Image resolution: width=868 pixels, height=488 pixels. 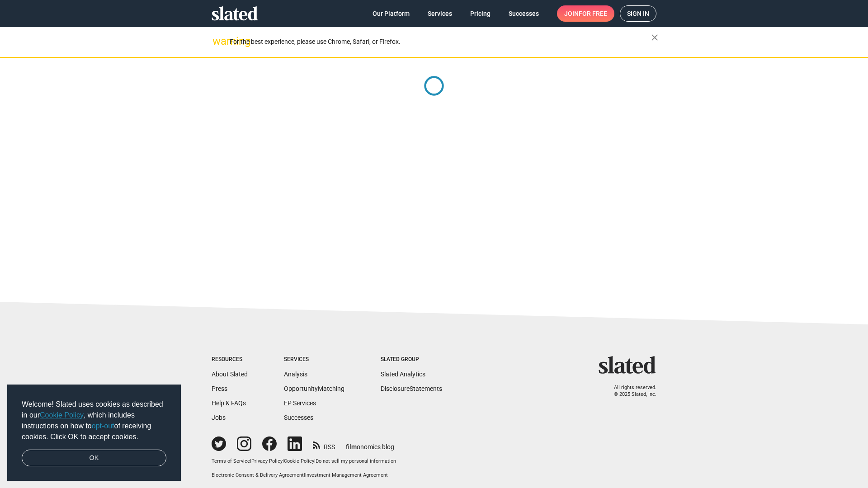 I want to click on a: Services, so click(x=440, y=14).